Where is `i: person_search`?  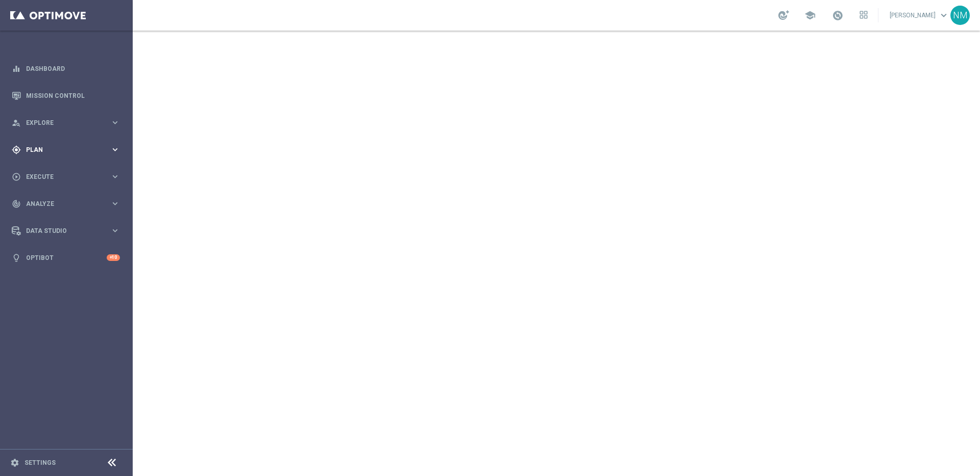
i: person_search is located at coordinates (16, 123).